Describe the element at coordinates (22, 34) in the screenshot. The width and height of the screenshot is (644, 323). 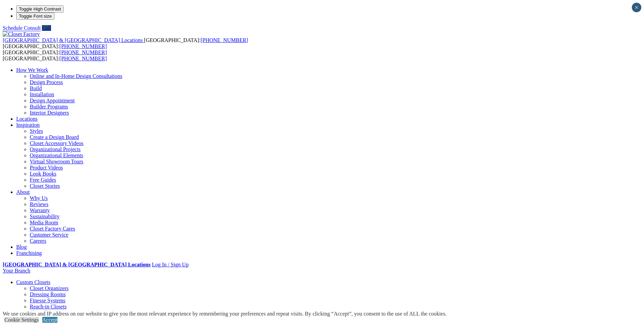
I see `img: Closet Factory` at that location.